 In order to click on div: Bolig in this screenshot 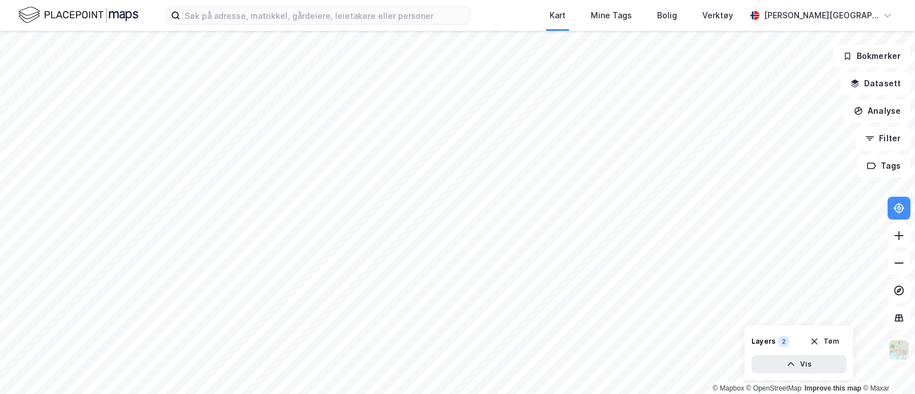, I will do `click(666, 15)`.